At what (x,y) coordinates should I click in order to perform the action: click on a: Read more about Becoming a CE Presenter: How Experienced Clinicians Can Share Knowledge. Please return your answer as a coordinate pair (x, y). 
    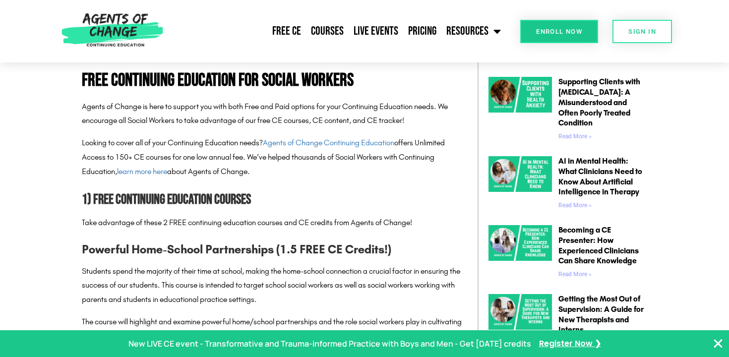
    Looking at the image, I should click on (575, 274).